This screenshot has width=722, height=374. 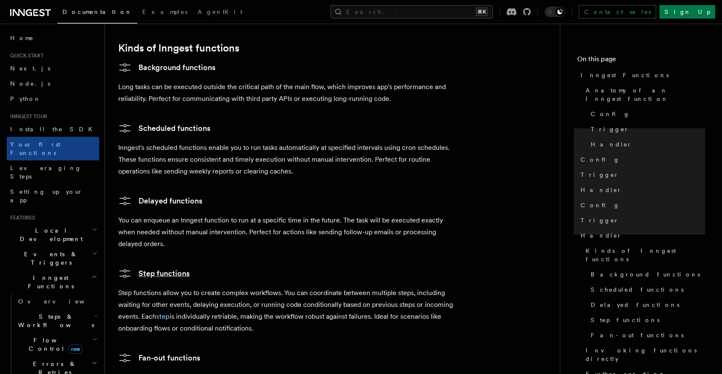 I want to click on span: Scheduled functions, so click(x=637, y=290).